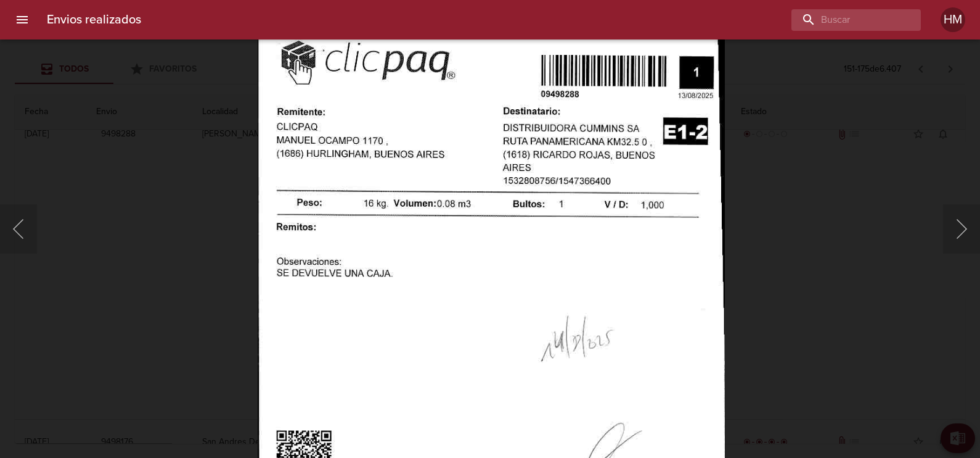  I want to click on button: Siguiente, so click(961, 229).